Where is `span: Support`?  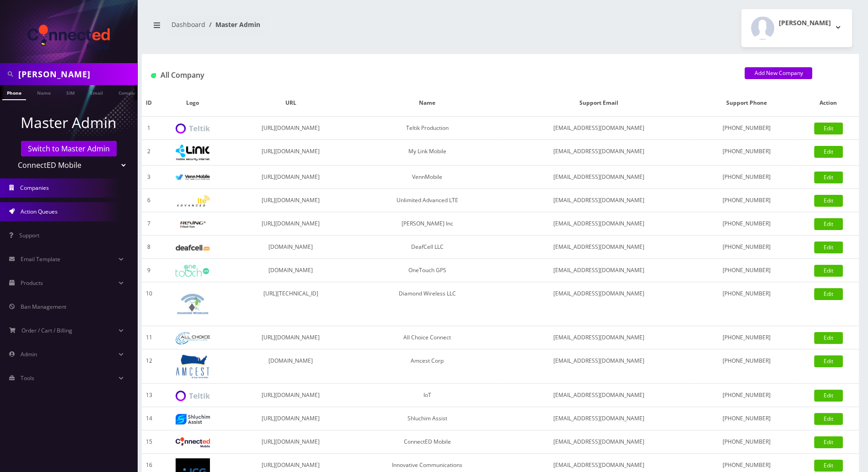 span: Support is located at coordinates (29, 235).